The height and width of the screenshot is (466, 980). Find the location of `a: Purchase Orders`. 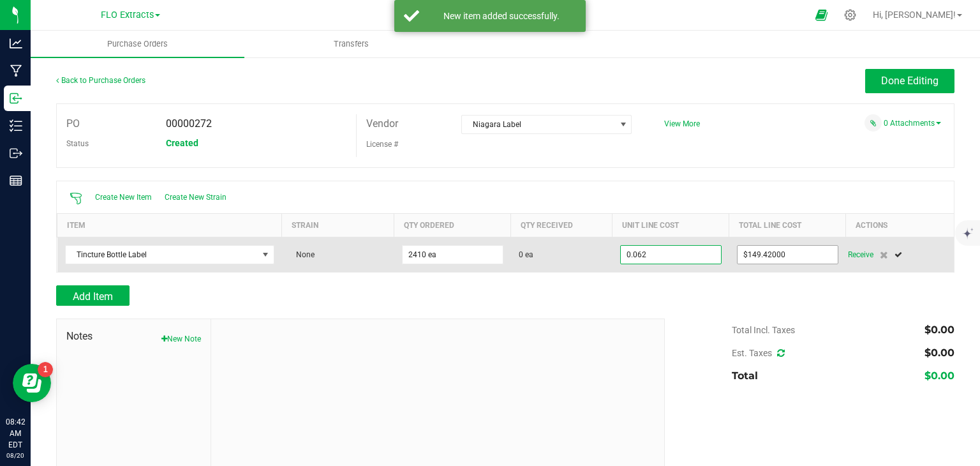

a: Purchase Orders is located at coordinates (137, 44).